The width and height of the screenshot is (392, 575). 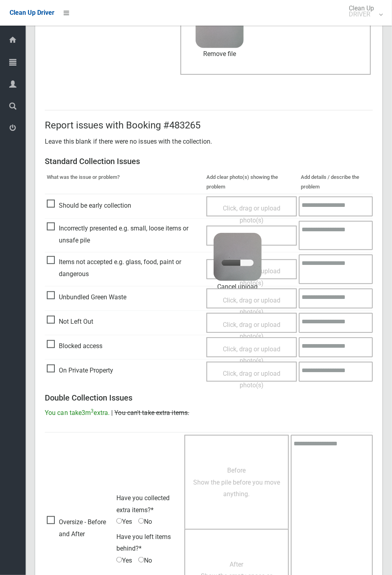 What do you see at coordinates (336, 182) in the screenshot?
I see `th: Add details / describe the problem` at bounding box center [336, 182].